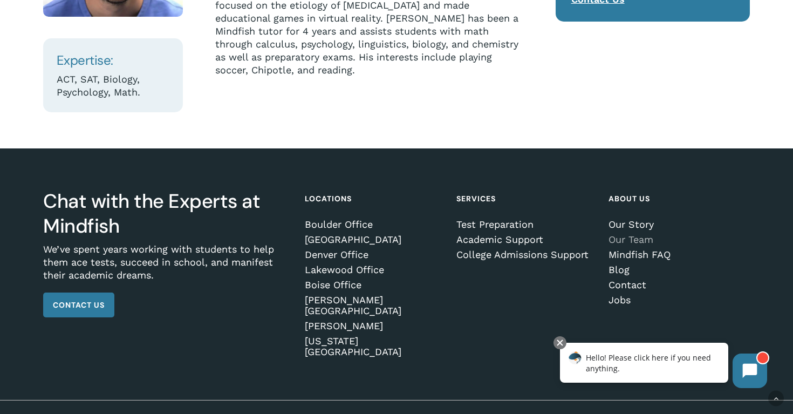  What do you see at coordinates (373, 285) in the screenshot?
I see `a: Boise Office` at bounding box center [373, 285].